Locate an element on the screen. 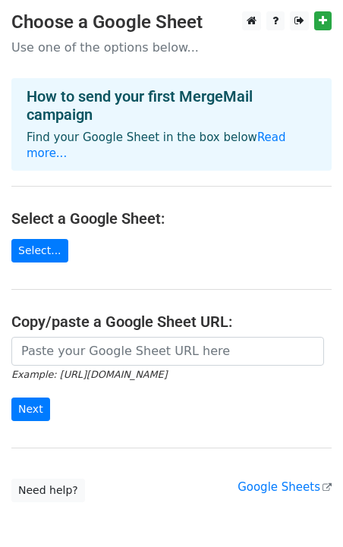 Image resolution: width=343 pixels, height=547 pixels. input: Paste your Google Sheet URL here is located at coordinates (168, 351).